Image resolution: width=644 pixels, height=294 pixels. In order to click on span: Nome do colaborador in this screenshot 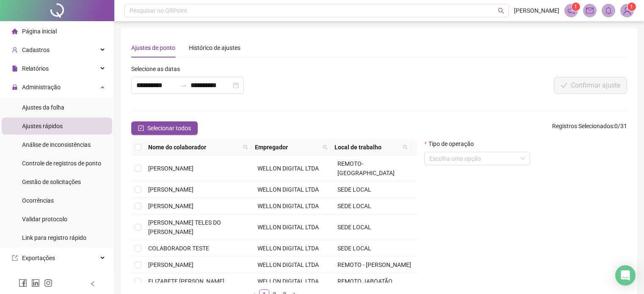, I will do `click(194, 147)`.